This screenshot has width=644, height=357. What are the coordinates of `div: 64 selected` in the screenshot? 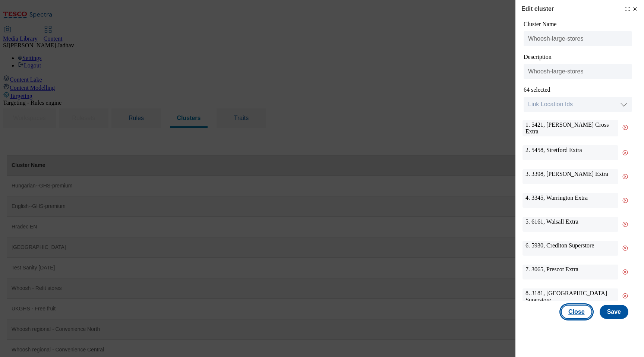 It's located at (578, 90).